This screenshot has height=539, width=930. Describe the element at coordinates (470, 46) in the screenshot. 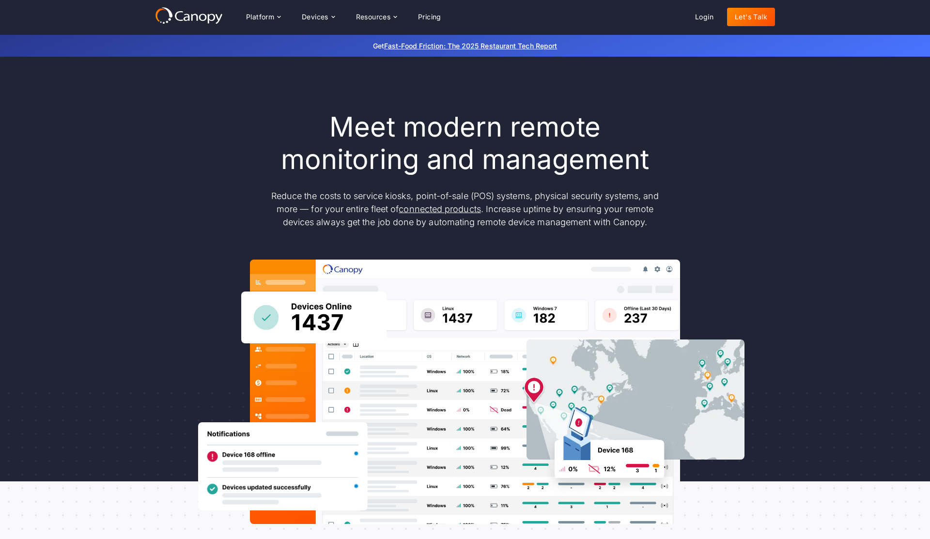

I see `a: Fast-Food Friction: The 2025 Restaurant Tech Report` at that location.